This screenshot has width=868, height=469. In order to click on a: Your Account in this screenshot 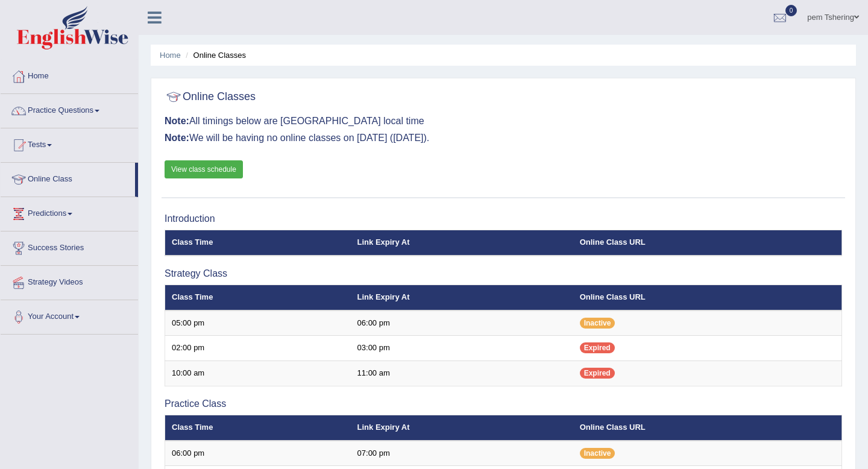, I will do `click(70, 316)`.